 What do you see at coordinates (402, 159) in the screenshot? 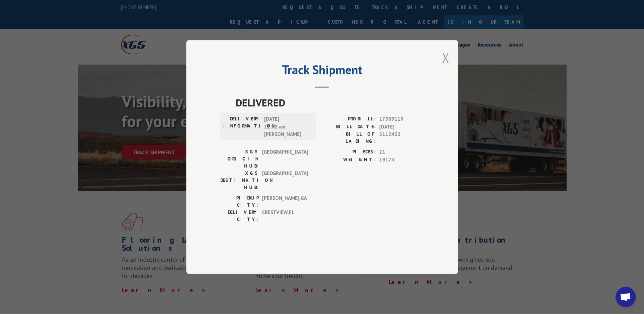
I see `span: 19174` at bounding box center [402, 159].